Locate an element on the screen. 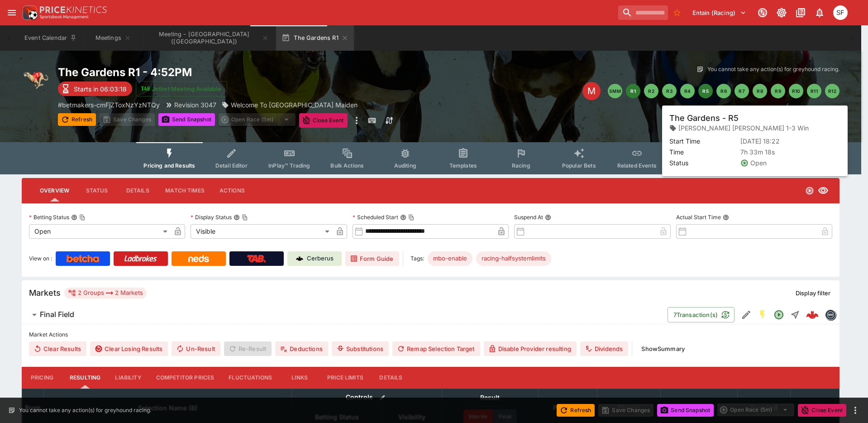 The height and width of the screenshot is (423, 868). a: da354436-f03e-470d-80ee-c37796026fab is located at coordinates (812, 314).